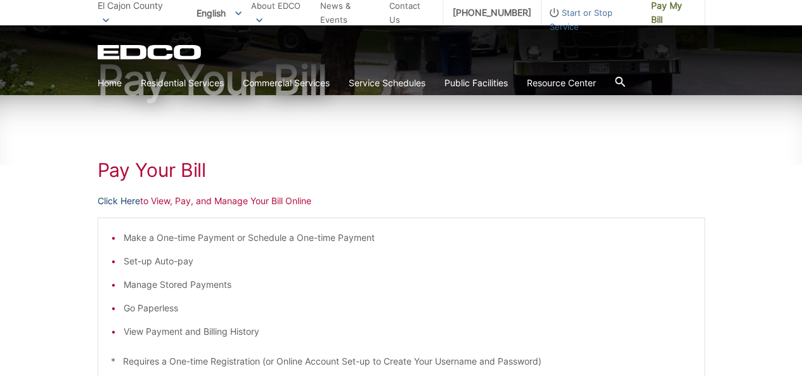 The width and height of the screenshot is (802, 376). What do you see at coordinates (150, 52) in the screenshot?
I see `a: EDCD logo. Return to the homepage.` at bounding box center [150, 52].